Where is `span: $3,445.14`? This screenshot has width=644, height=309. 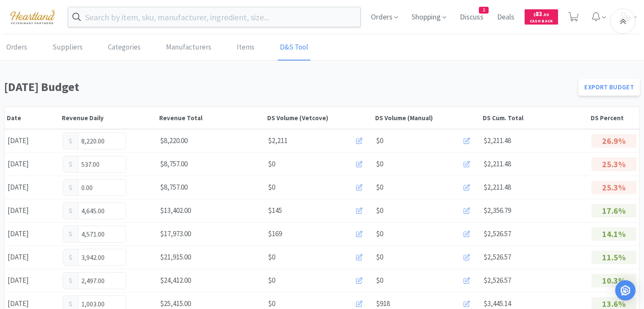
span: $3,445.14 is located at coordinates (497, 304).